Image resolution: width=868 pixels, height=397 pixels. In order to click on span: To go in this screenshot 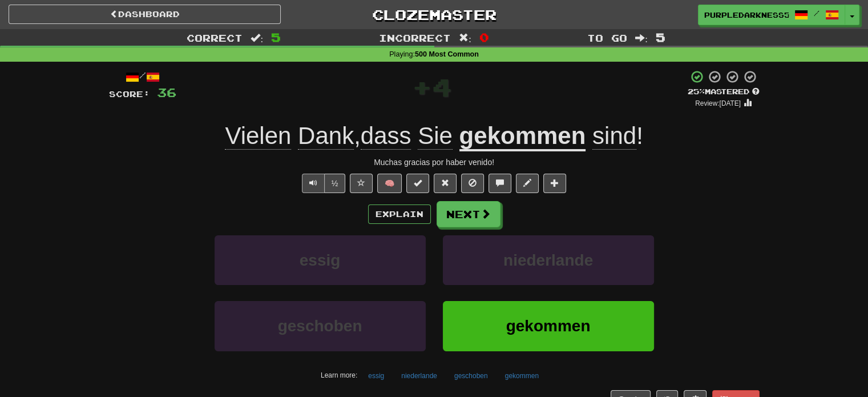, I will do `click(608, 38)`.